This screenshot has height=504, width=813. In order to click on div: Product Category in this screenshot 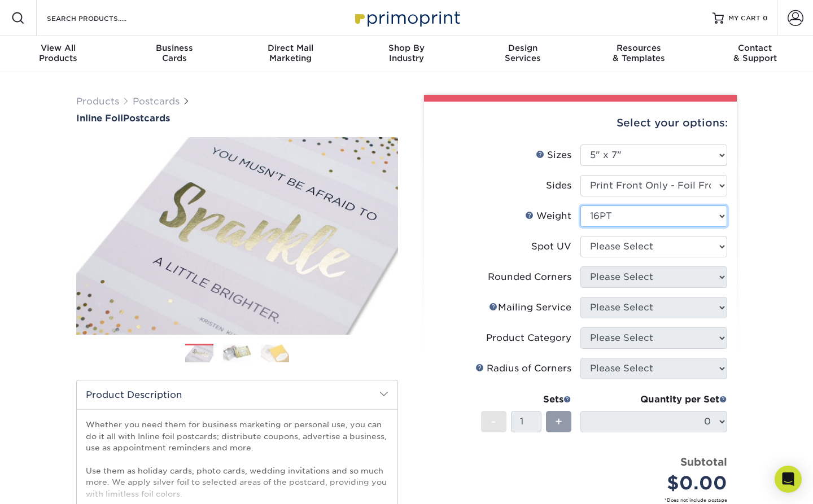, I will do `click(528, 338)`.